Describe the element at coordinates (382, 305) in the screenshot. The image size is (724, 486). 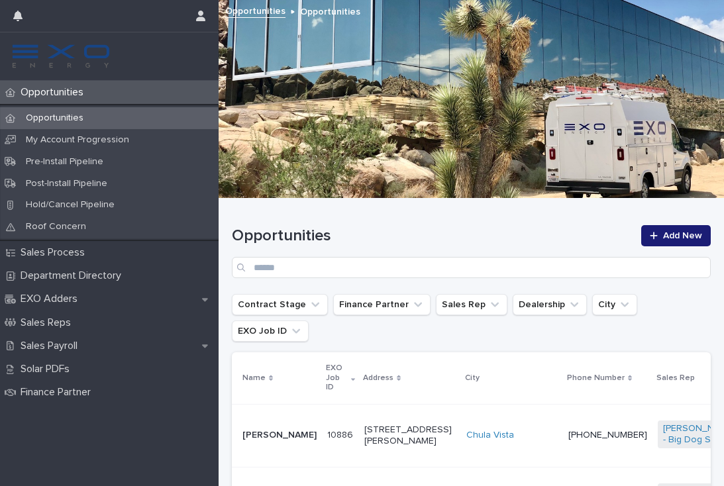
I see `button: Finance Partner` at that location.